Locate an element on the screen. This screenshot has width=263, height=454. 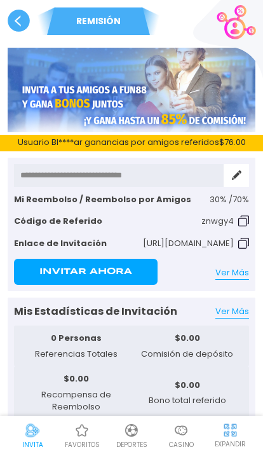
p: Comisión de depósito is located at coordinates (187, 354).